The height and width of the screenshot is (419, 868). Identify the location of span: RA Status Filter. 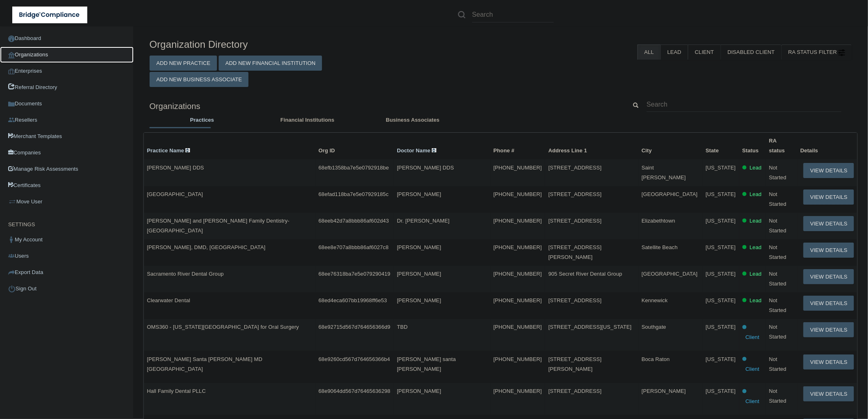
(816, 52).